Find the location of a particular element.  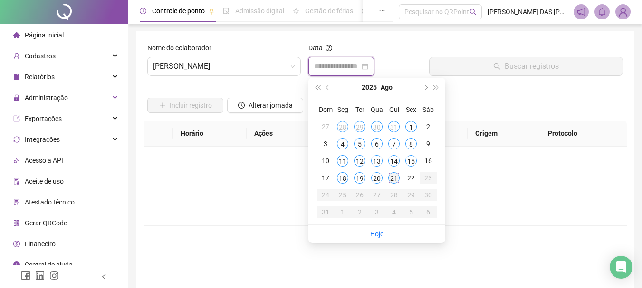

button: month panel is located at coordinates (386, 87).